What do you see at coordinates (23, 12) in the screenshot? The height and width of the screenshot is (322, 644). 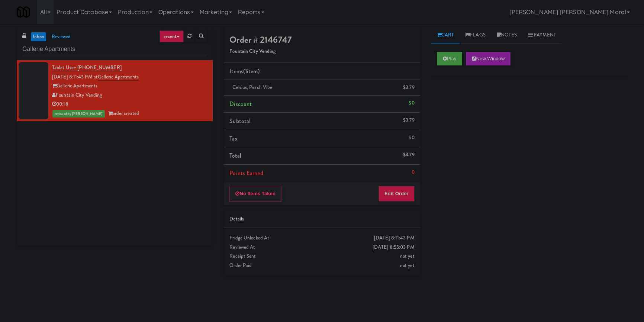 I see `img: Micromart` at bounding box center [23, 12].